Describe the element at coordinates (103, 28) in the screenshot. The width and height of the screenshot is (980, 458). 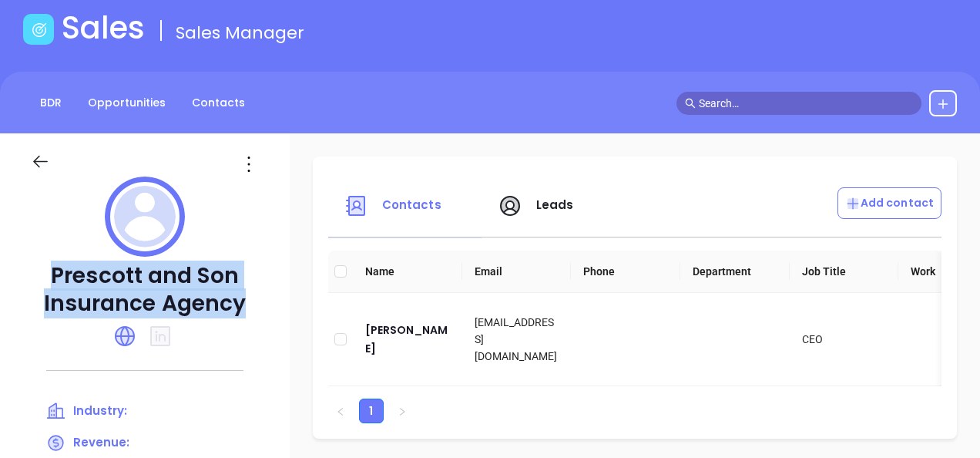
I see `h1: Sales` at that location.